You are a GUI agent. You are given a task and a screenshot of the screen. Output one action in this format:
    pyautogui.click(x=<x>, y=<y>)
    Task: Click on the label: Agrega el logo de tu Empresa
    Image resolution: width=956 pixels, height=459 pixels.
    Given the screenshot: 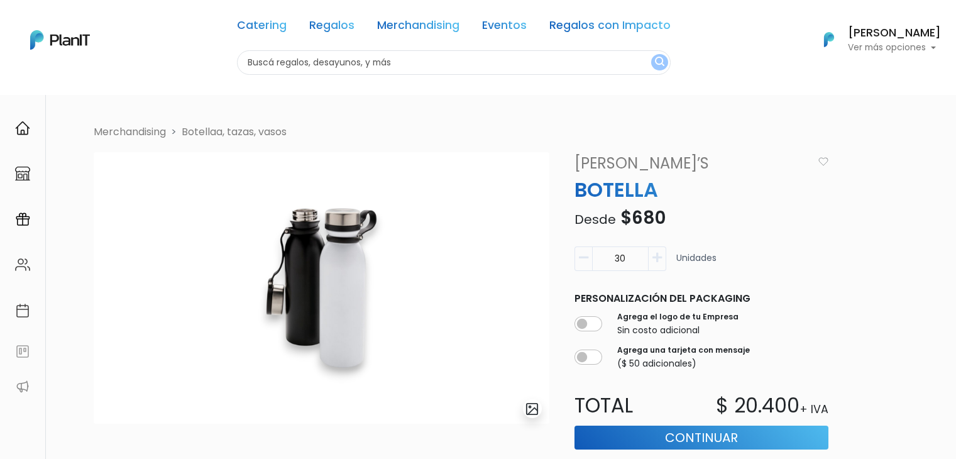 What is the action you would take?
    pyautogui.click(x=678, y=317)
    